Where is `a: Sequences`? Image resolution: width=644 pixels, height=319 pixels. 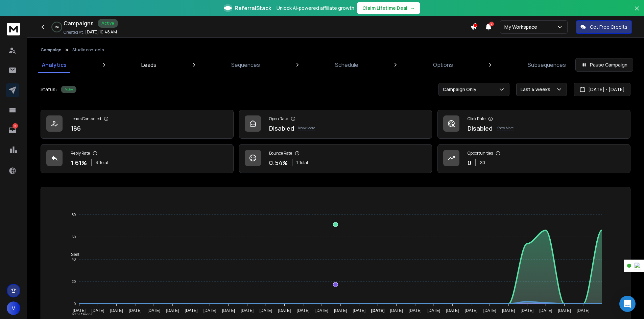 a: Sequences is located at coordinates (246, 65).